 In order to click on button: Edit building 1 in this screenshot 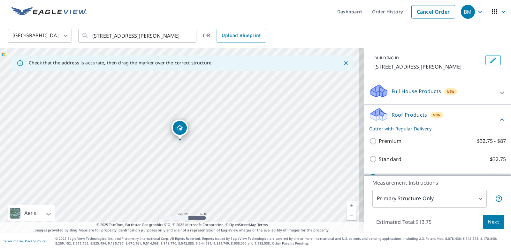, I will do `click(493, 60)`.